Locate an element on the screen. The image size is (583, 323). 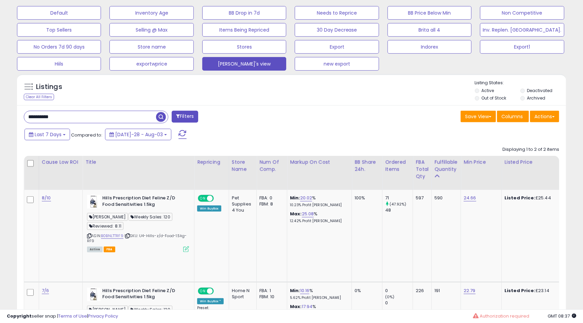
span: All listings currently available for purchase on Amazon is located at coordinates (95, 249).